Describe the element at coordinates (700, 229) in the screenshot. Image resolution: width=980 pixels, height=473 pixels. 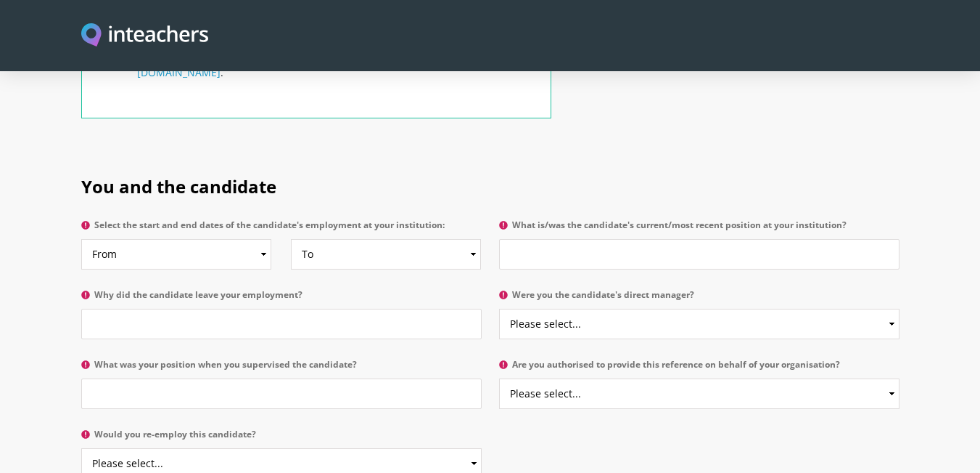
I see `label: What is/was the candidate's current/most recent position at your institution?` at that location.